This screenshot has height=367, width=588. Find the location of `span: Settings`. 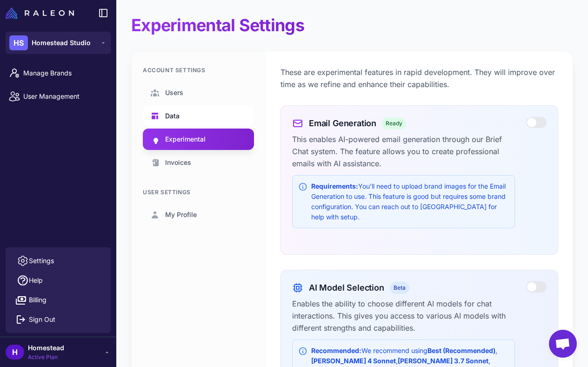

span: Settings is located at coordinates (41, 261).